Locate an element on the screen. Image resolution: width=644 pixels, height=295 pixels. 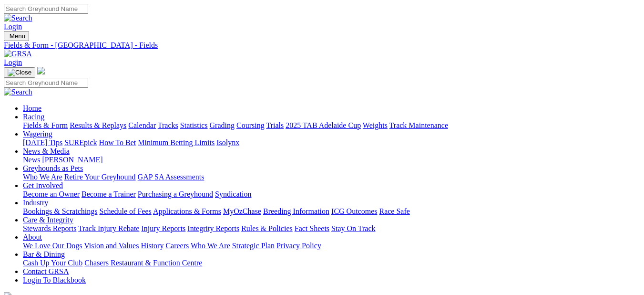
a: We Love Our Dogs is located at coordinates (52, 245).